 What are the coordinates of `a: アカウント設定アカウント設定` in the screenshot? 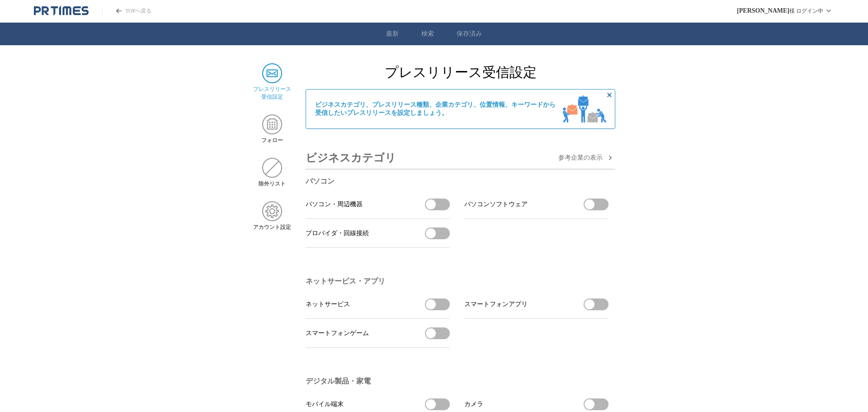 It's located at (272, 216).